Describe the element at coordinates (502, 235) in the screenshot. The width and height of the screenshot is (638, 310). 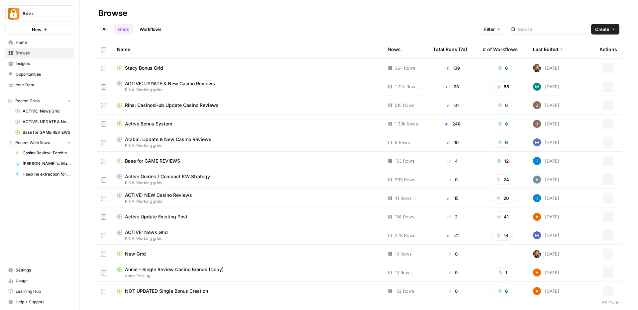
I see `button: 14` at that location.